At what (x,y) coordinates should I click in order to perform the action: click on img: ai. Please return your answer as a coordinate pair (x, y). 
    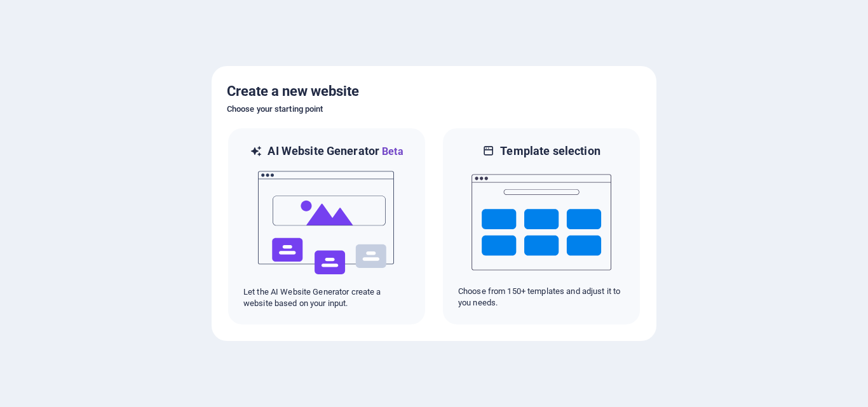
    Looking at the image, I should click on (326, 223).